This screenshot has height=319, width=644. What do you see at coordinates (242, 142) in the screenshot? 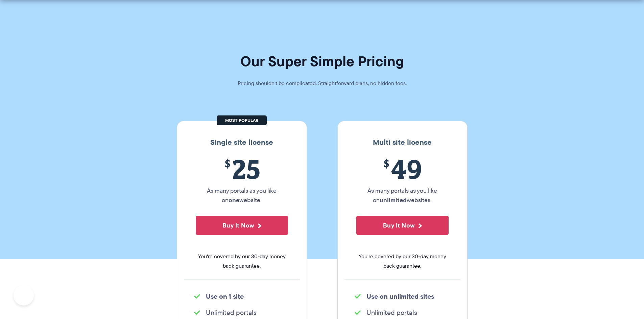
I see `h3: Single site license` at bounding box center [242, 142].